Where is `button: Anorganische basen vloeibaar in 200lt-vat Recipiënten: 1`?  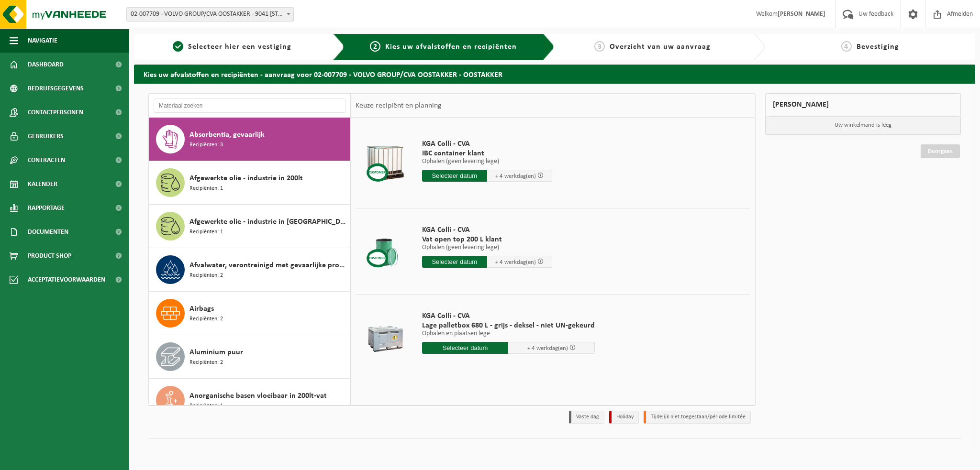
button: Anorganische basen vloeibaar in 200lt-vat Recipiënten: 1 is located at coordinates (250, 400).